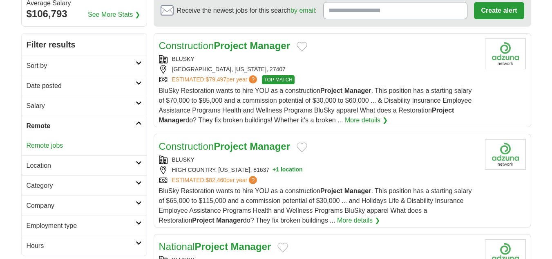  Describe the element at coordinates (84, 65) in the screenshot. I see `a: Sort by` at that location.